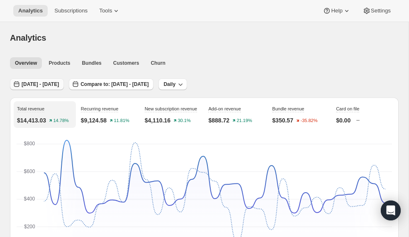 Image resolution: width=409 pixels, height=237 pixels. I want to click on text: -35.82%, so click(308, 121).